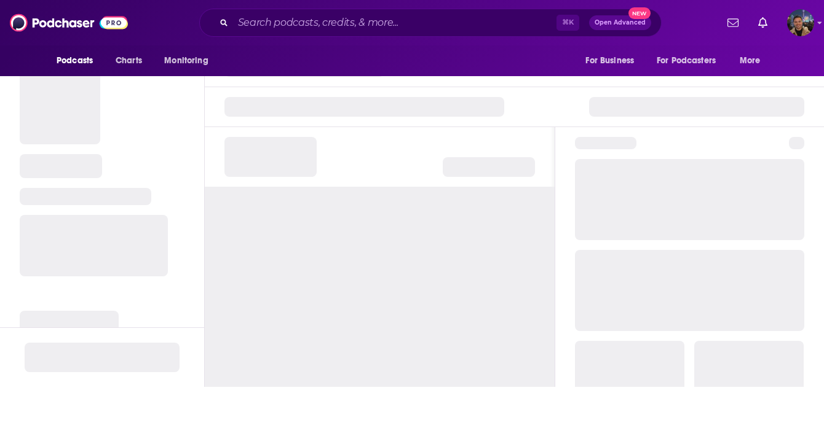 This screenshot has height=428, width=824. Describe the element at coordinates (800, 23) in the screenshot. I see `button: Show profile menu` at that location.